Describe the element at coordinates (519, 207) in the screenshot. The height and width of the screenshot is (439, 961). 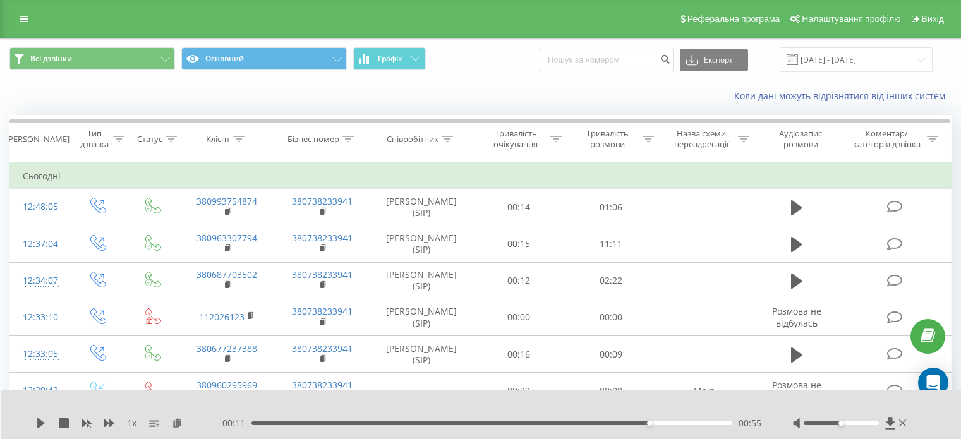
I see `td: 00:14` at that location.